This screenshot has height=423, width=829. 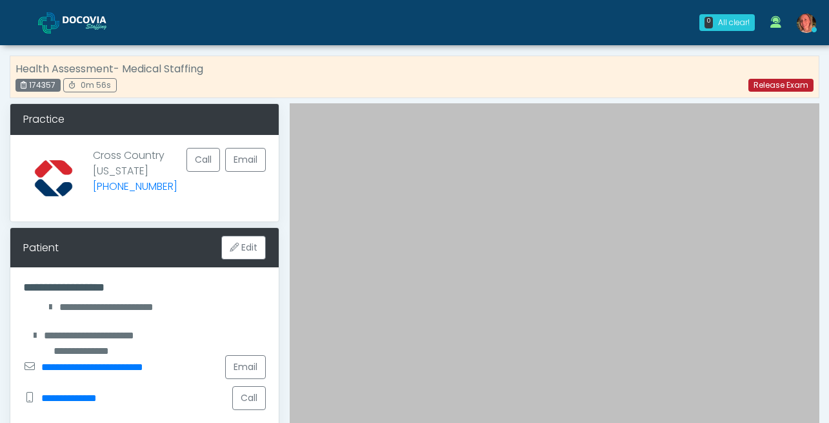 I want to click on a: 0 All clear!, so click(x=727, y=23).